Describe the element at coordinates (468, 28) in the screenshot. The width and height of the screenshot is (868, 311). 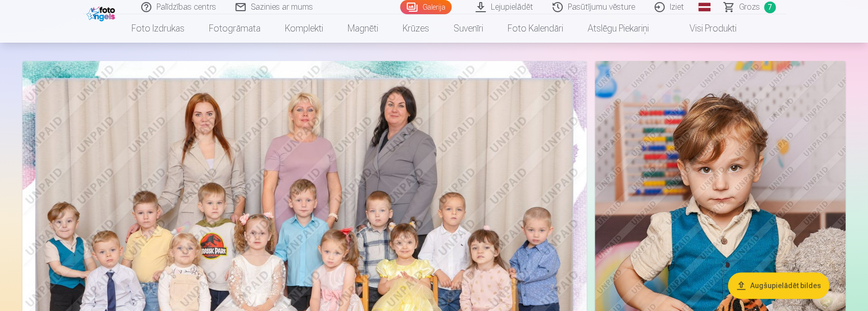
I see `a: Suvenīri` at that location.